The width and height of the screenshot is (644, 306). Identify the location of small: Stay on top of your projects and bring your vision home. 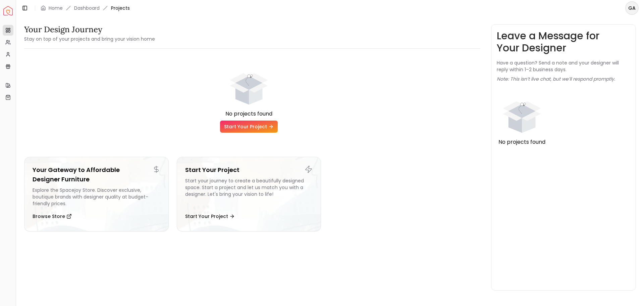
(89, 39).